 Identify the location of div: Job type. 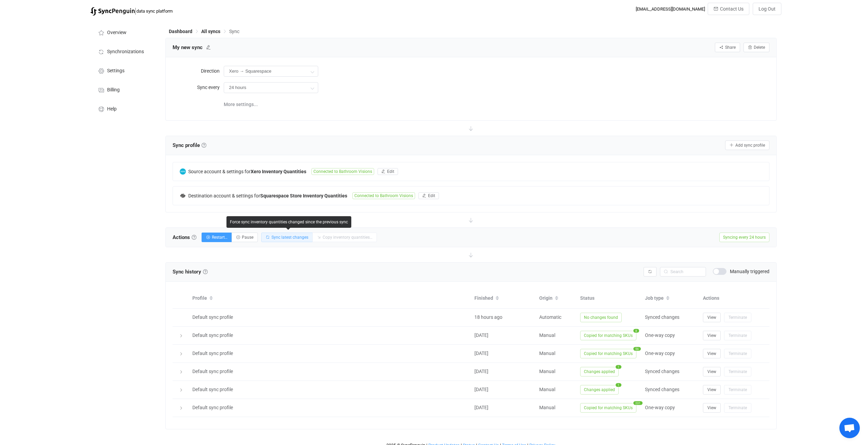
(670, 299).